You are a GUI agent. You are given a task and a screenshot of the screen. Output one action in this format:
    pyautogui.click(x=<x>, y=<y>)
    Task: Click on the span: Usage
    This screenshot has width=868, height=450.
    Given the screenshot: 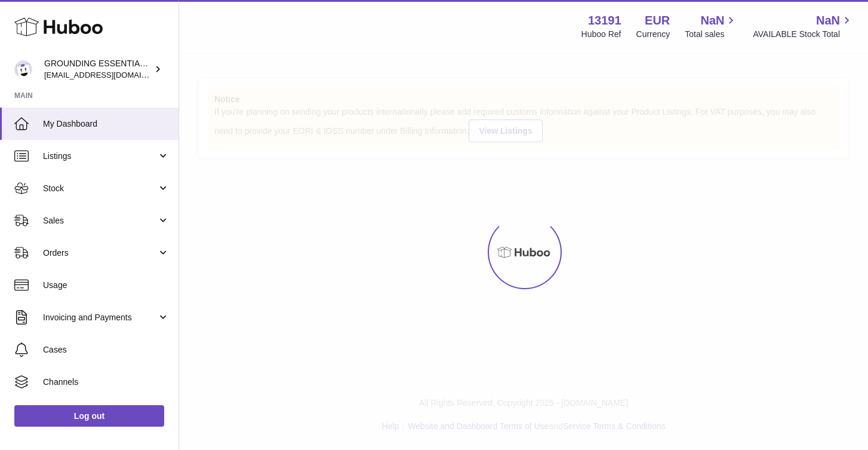 What is the action you would take?
    pyautogui.click(x=106, y=285)
    